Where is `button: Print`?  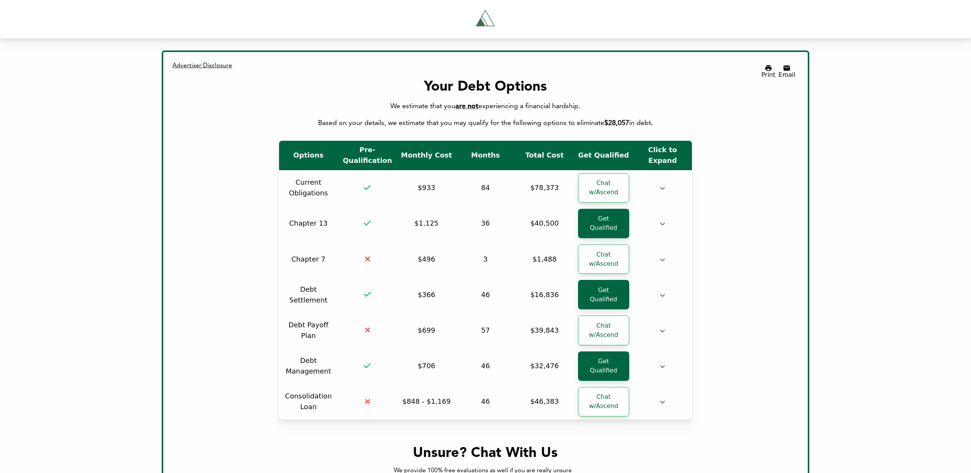
button: Print is located at coordinates (768, 71).